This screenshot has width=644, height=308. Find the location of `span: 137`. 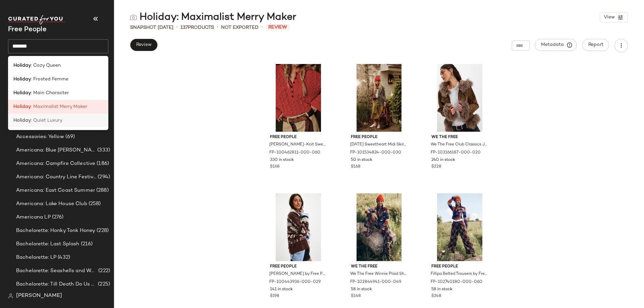

span: 137 is located at coordinates (184, 28).